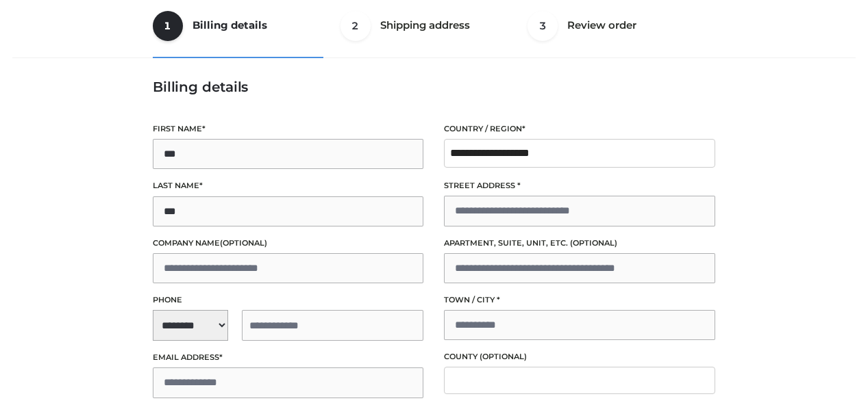  I want to click on label: Company name, so click(288, 243).